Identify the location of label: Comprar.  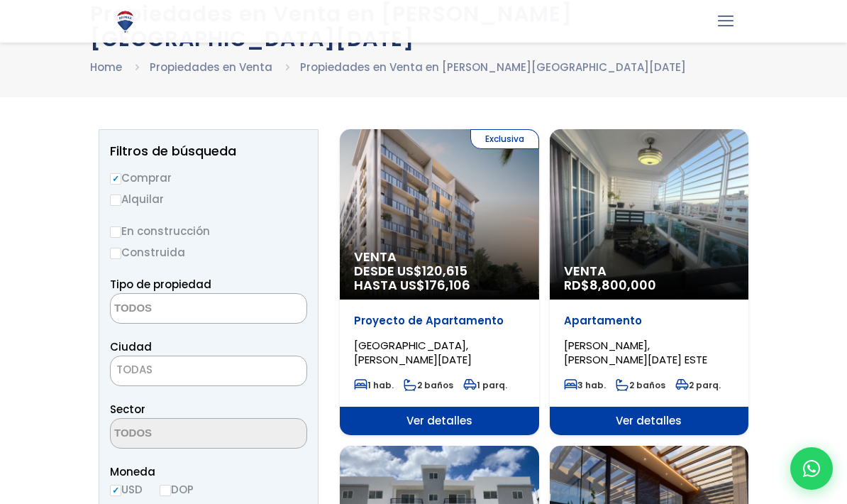
(209, 178).